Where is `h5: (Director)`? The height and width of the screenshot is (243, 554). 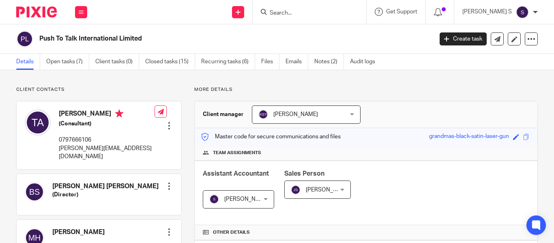 h5: (Director) is located at coordinates (106, 195).